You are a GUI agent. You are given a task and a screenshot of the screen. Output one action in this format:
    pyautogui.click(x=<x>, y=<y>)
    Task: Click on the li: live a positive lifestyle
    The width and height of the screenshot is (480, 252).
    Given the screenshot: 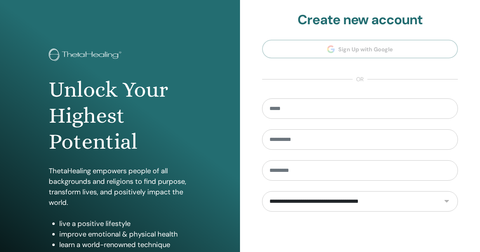 What is the action you would take?
    pyautogui.click(x=125, y=223)
    